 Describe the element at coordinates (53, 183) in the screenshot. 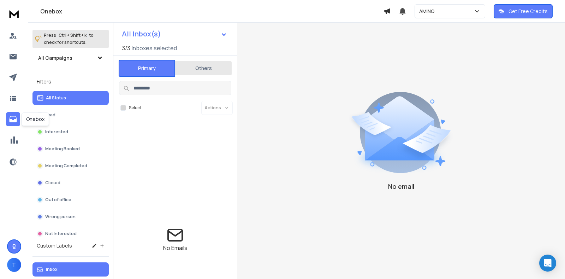

I see `p: Closed` at that location.